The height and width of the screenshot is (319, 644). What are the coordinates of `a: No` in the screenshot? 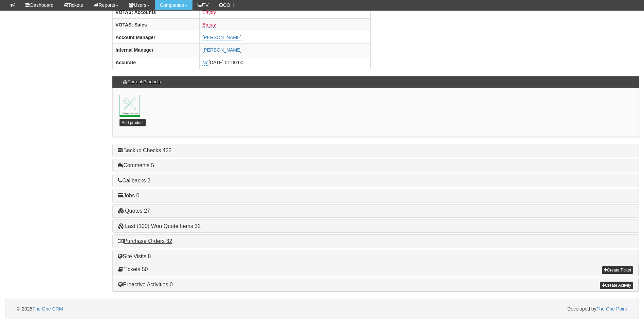 It's located at (205, 62).